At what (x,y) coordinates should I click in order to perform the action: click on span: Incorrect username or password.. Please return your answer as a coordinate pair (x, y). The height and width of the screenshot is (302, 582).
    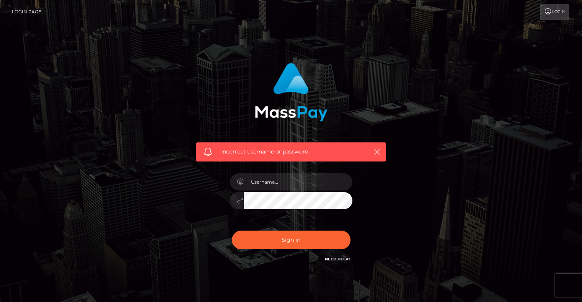
    Looking at the image, I should click on (291, 152).